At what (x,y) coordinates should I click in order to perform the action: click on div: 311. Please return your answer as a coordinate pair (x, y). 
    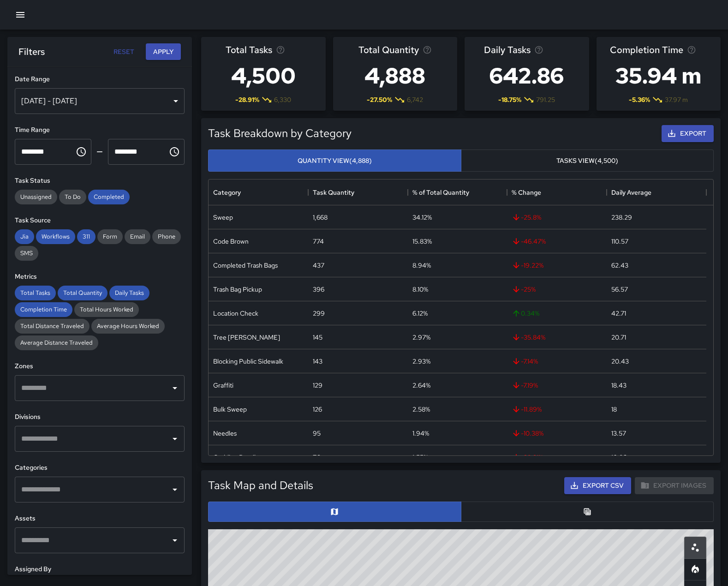
    Looking at the image, I should click on (87, 236).